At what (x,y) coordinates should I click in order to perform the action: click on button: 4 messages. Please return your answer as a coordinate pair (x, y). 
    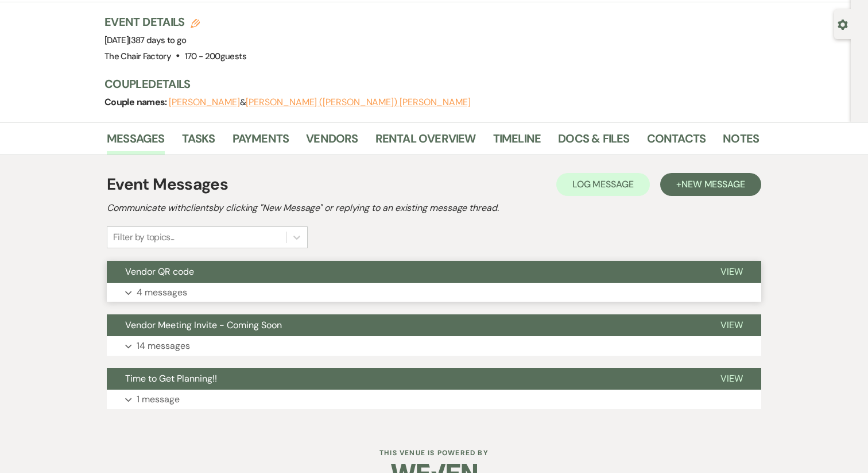
    Looking at the image, I should click on (434, 292).